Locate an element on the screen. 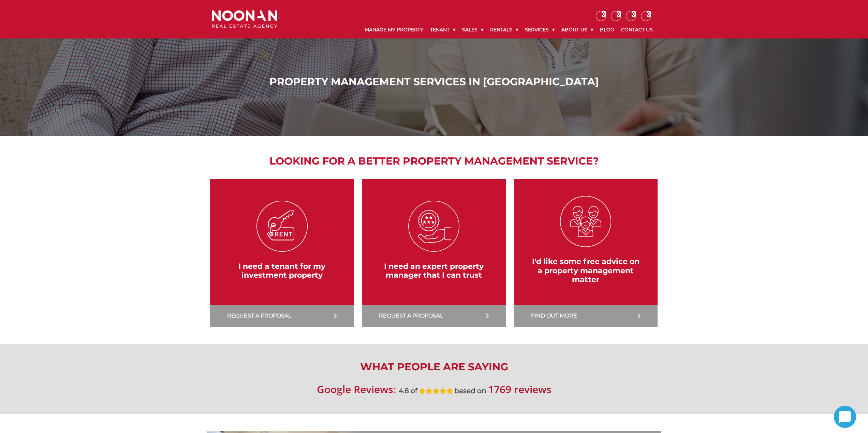  h2: Looking for a better property management service? is located at coordinates (433, 161).